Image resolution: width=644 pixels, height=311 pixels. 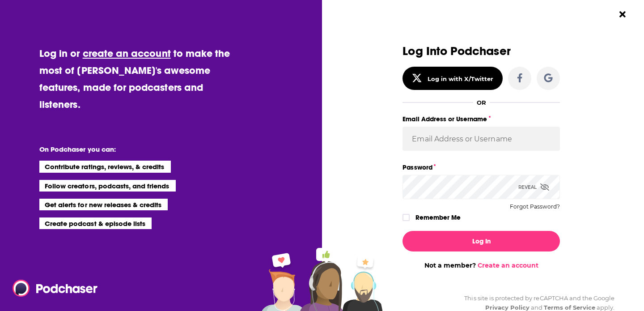 I want to click on li: On Podchaser you can:, so click(x=129, y=149).